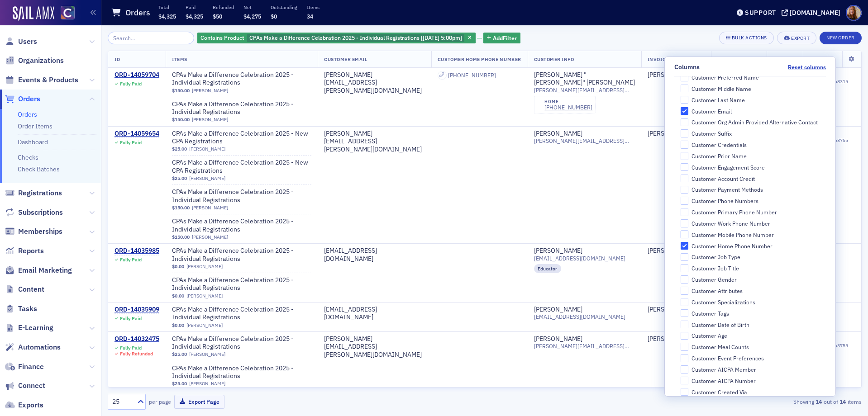 This screenshot has width=868, height=416. What do you see at coordinates (345, 59) in the screenshot?
I see `span: Customer Email` at bounding box center [345, 59].